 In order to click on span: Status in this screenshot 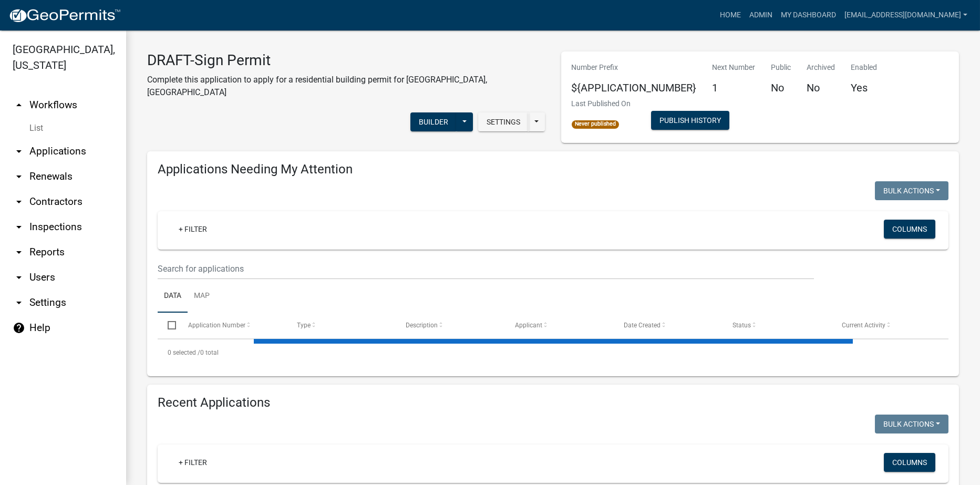, I will do `click(741, 325)`.